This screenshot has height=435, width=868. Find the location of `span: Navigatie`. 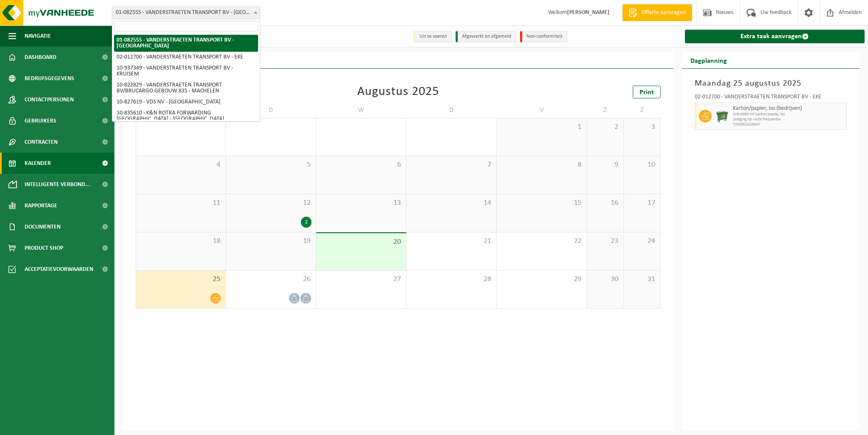

span: Navigatie is located at coordinates (37, 36).